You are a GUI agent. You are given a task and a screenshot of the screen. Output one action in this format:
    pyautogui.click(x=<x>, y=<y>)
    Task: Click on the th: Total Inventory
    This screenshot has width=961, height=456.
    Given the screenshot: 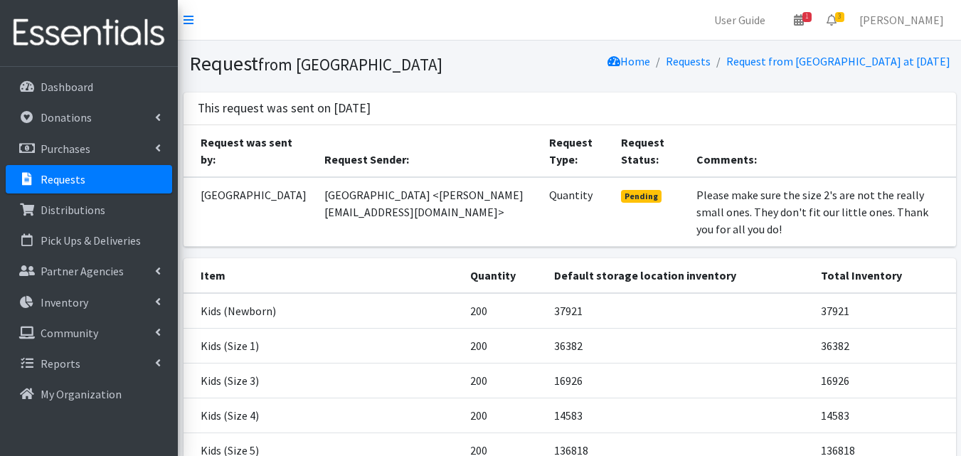 What is the action you would take?
    pyautogui.click(x=884, y=275)
    